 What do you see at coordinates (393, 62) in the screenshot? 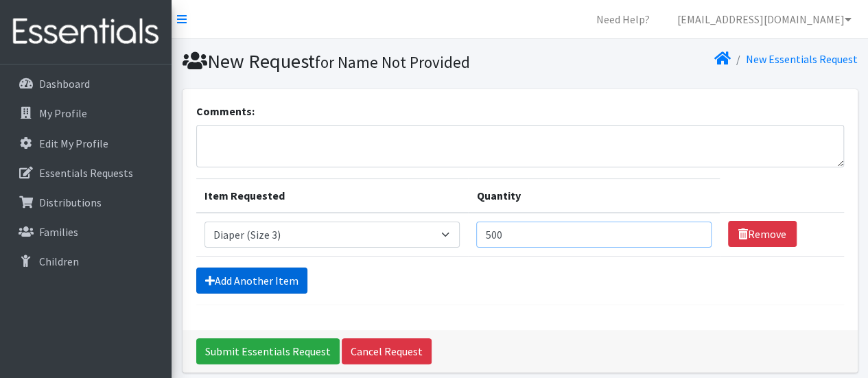
I see `small: for Name Not Provided` at bounding box center [393, 62].